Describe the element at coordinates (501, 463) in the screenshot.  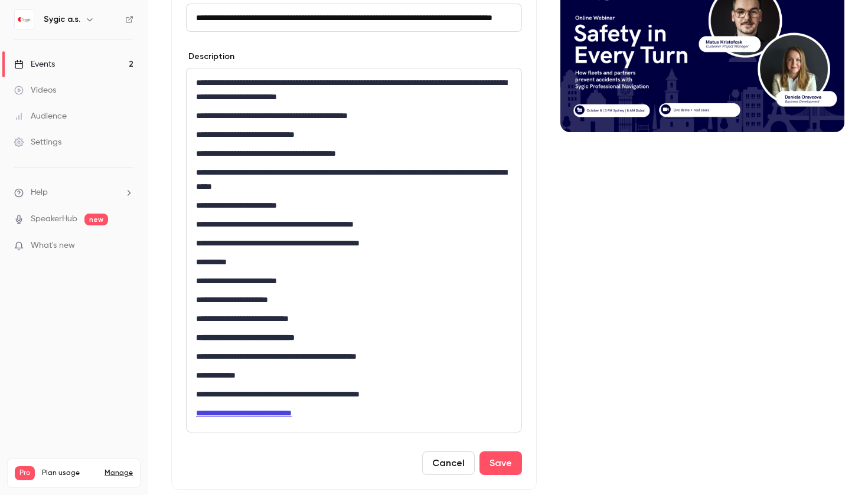
I see `button: Save` at that location.